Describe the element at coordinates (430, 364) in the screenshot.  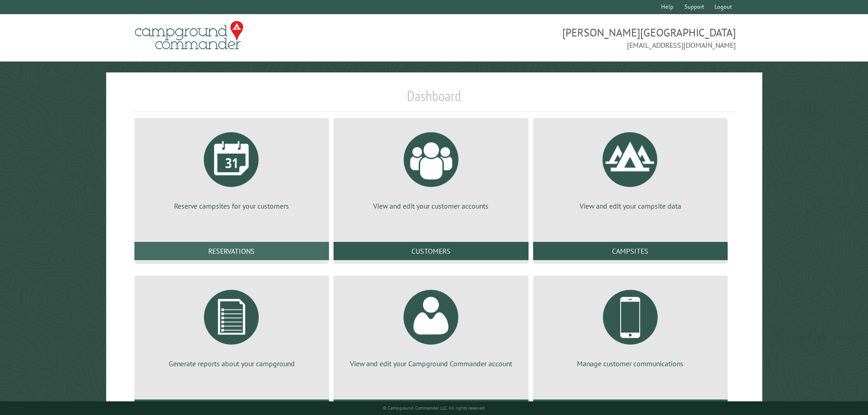
I see `p: View and edit your Campground Commander account` at that location.